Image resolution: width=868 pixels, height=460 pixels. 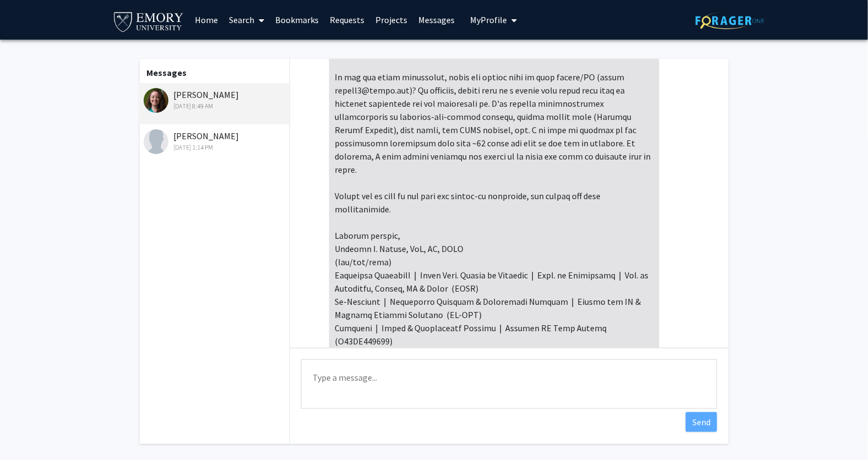 What do you see at coordinates (297, 20) in the screenshot?
I see `a: Bookmarks` at bounding box center [297, 20].